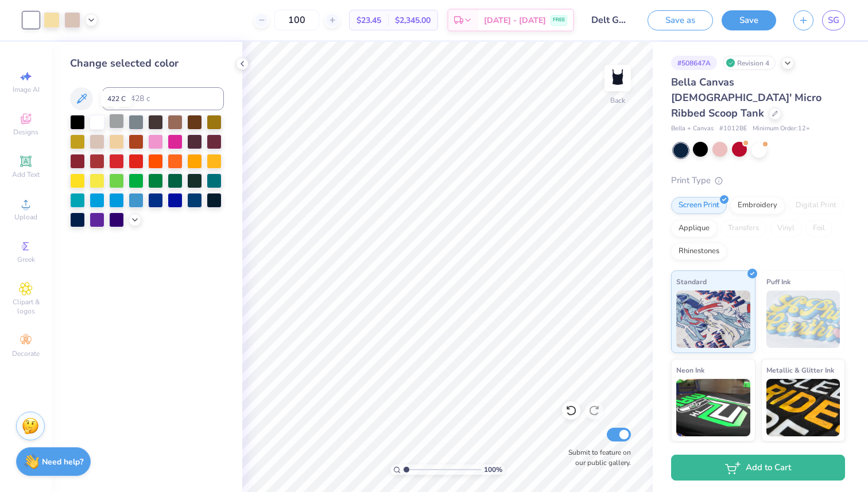  What do you see at coordinates (680, 20) in the screenshot?
I see `button: Save as` at bounding box center [680, 20].